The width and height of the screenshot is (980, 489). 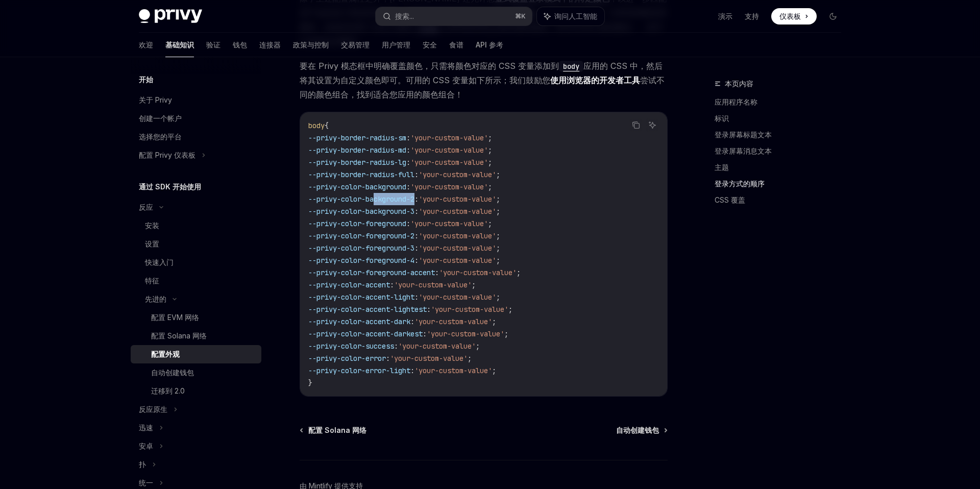 What do you see at coordinates (456, 45) in the screenshot?
I see `a: 食谱` at bounding box center [456, 45].